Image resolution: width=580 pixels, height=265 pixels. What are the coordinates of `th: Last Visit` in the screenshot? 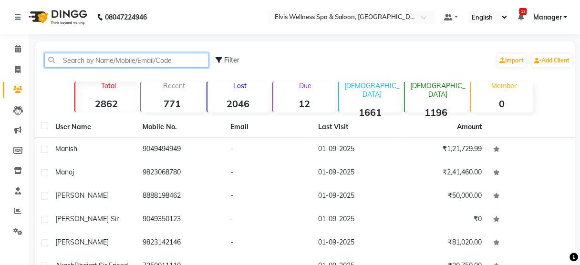 It's located at (356, 127).